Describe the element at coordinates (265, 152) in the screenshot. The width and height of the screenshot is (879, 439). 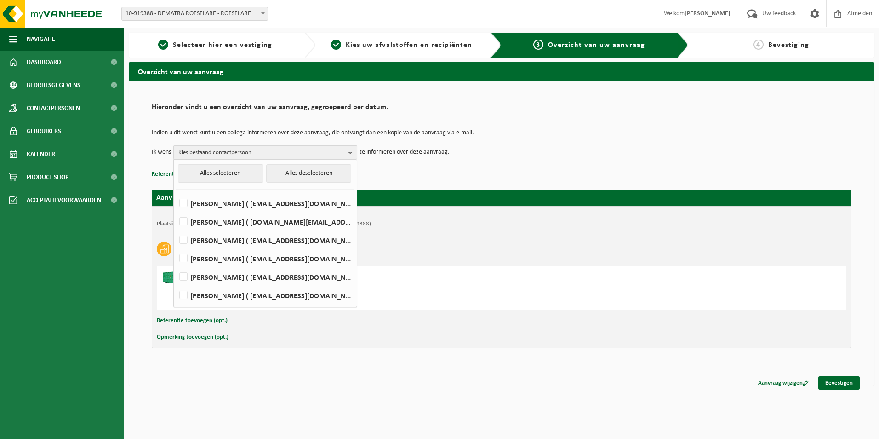
I see `button: Kies bestaand contactpersoon` at that location.